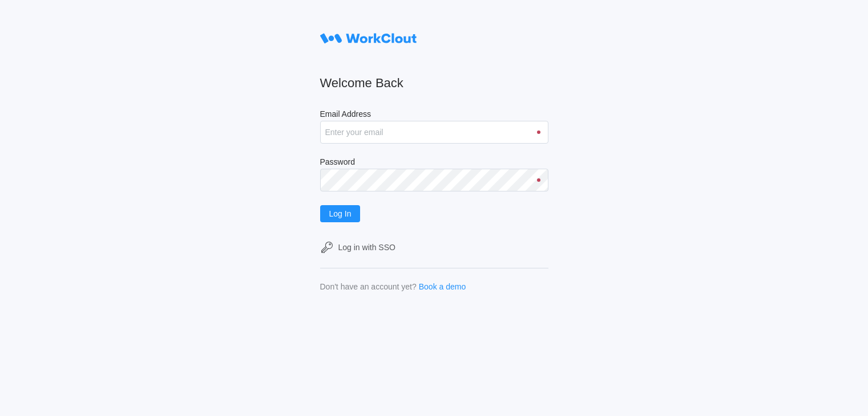 This screenshot has width=868, height=416. Describe the element at coordinates (434, 83) in the screenshot. I see `h2: Welcome Back` at that location.